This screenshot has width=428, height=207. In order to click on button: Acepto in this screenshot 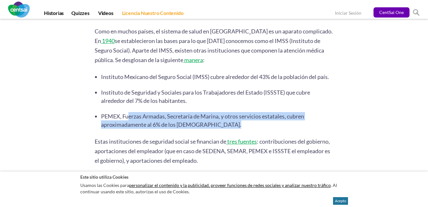, I will do `click(340, 201)`.